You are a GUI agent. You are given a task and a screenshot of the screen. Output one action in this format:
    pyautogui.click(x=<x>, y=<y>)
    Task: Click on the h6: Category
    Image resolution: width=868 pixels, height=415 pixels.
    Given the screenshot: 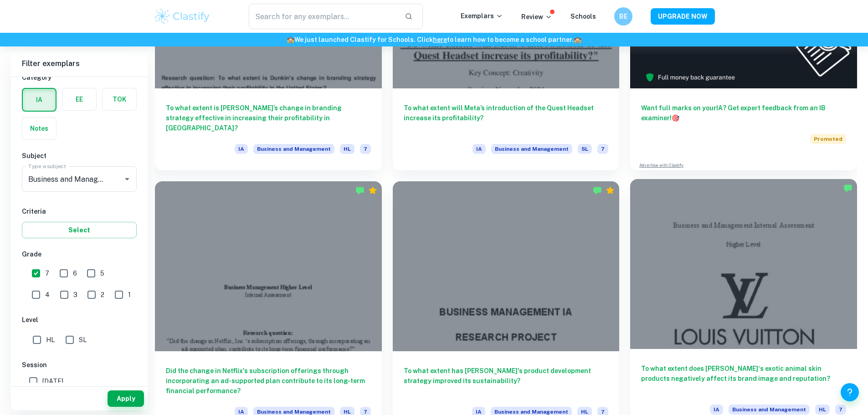 What is the action you would take?
    pyautogui.click(x=80, y=78)
    